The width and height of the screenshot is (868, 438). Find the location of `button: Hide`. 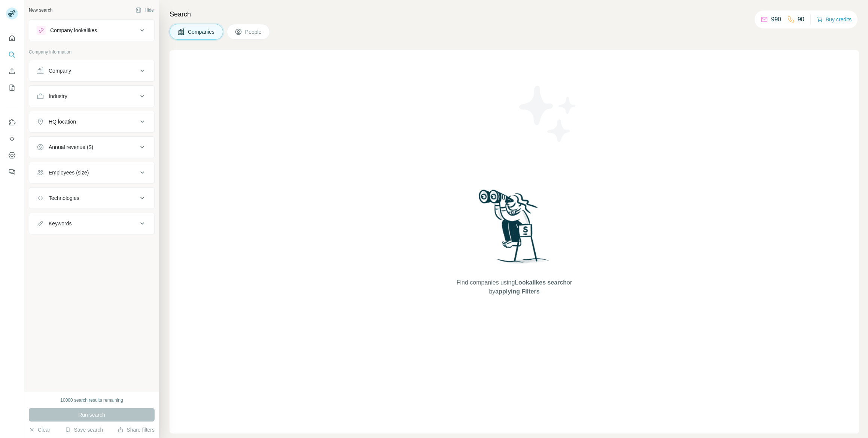

button: Hide is located at coordinates (144, 10).